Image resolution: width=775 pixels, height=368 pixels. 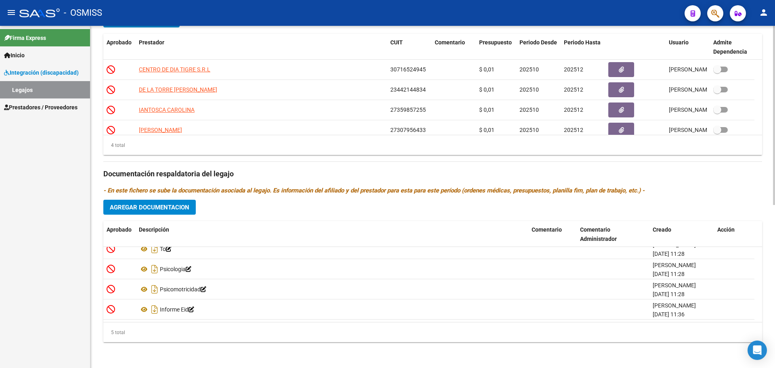 What do you see at coordinates (734, 234) in the screenshot?
I see `datatable-header-cell: Acción` at bounding box center [734, 234].